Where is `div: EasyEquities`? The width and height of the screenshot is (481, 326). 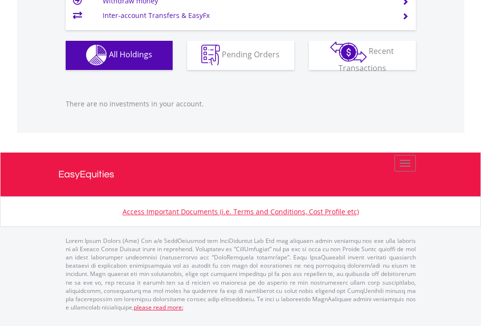
div: EasyEquities is located at coordinates (241, 175).